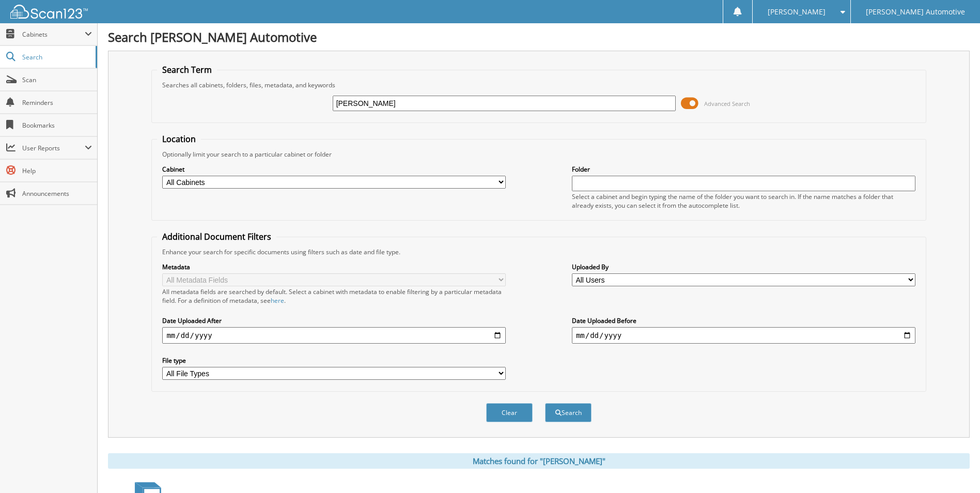  Describe the element at coordinates (333, 267) in the screenshot. I see `label: Metadata` at that location.